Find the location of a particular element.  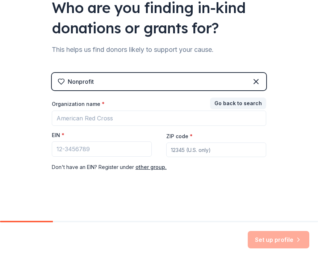

div: This helps us find donors likely to support your cause. is located at coordinates (159, 50).